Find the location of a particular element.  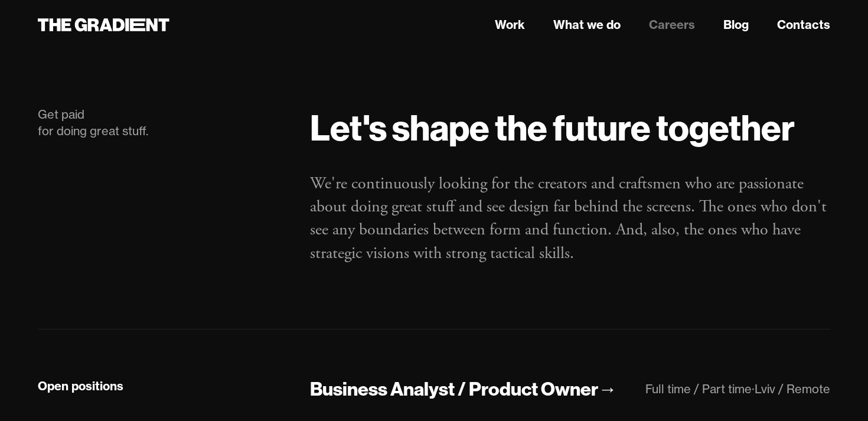

strong: Open positions is located at coordinates (81, 385).